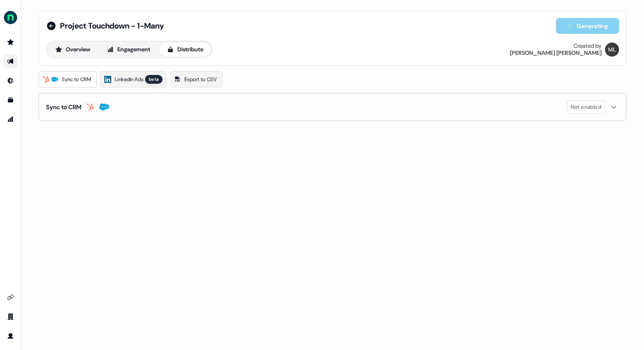 The height and width of the screenshot is (350, 644). I want to click on a: Export to CSV, so click(197, 79).